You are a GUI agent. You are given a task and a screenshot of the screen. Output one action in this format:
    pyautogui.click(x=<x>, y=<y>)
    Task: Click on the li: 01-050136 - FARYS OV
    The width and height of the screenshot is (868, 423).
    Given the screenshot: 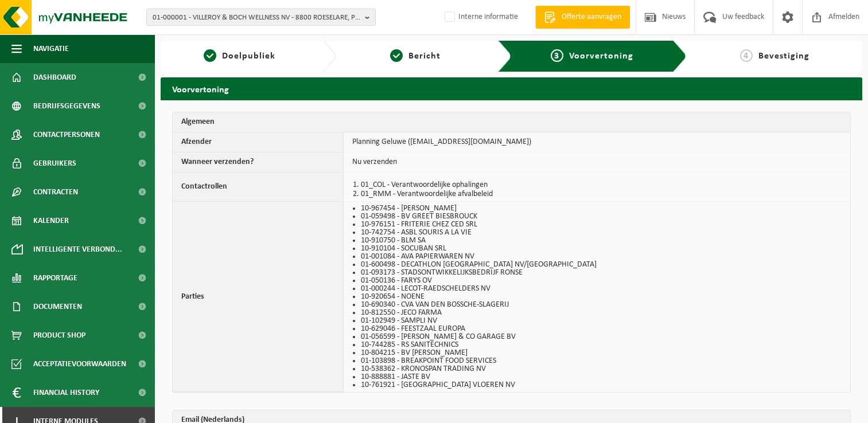 What is the action you would take?
    pyautogui.click(x=598, y=281)
    